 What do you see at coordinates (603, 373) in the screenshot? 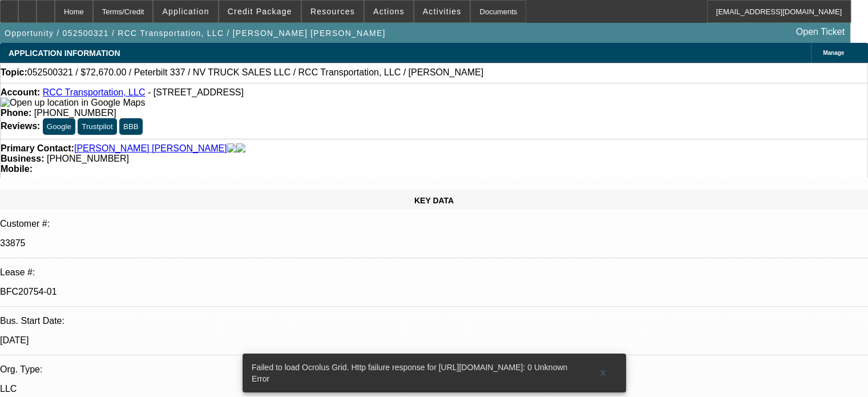
I see `button: X` at bounding box center [603, 373].